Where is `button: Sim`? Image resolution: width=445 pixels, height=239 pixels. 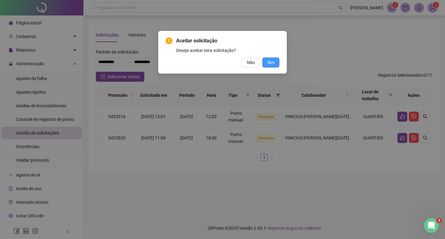
button: Sim is located at coordinates (270, 62).